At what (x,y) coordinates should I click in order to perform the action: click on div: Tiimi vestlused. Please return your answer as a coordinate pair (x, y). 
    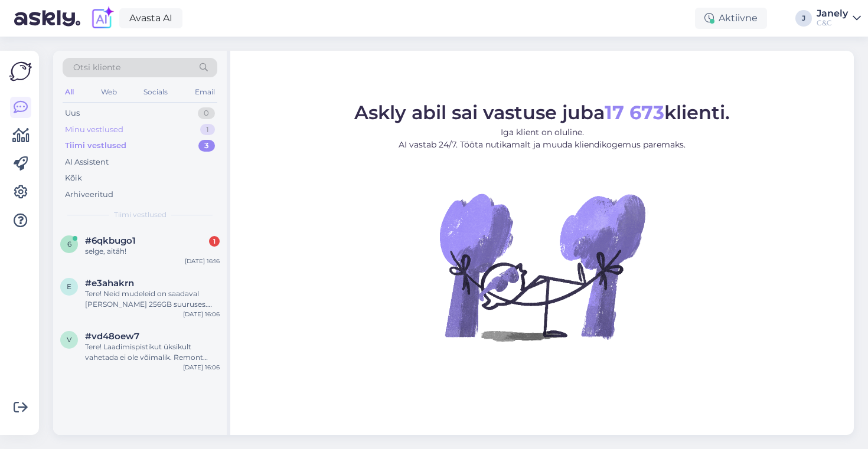
    Looking at the image, I should click on (95, 145).